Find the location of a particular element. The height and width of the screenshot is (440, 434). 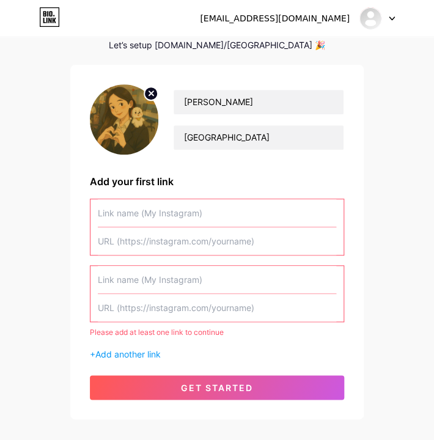

input: bio is located at coordinates (259, 138).